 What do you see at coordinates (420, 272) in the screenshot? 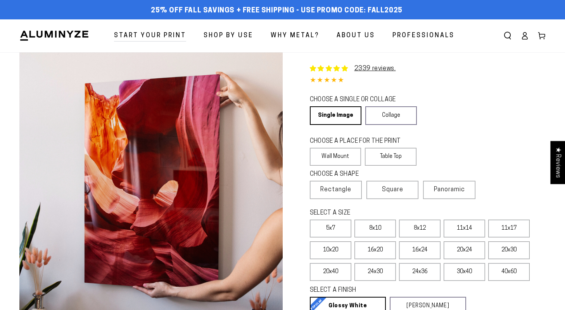
I see `label: 24x36` at bounding box center [420, 272].